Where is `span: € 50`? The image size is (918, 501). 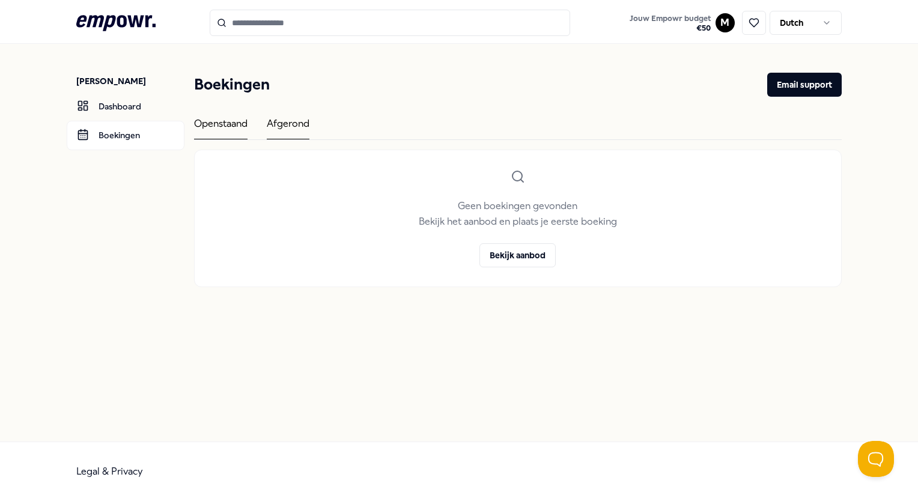 span: € 50 is located at coordinates (670, 28).